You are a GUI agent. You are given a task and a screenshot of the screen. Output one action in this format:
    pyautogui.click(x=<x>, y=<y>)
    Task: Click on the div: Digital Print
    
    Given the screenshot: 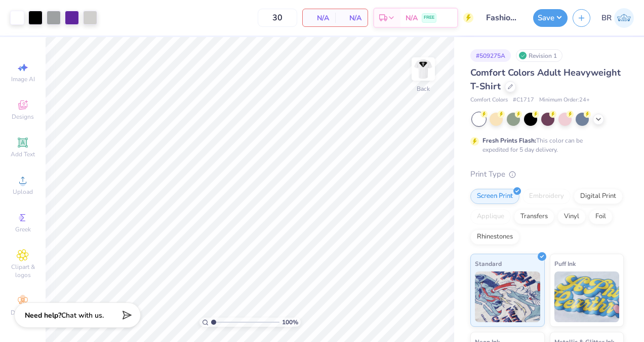 What is the action you would take?
    pyautogui.click(x=598, y=196)
    